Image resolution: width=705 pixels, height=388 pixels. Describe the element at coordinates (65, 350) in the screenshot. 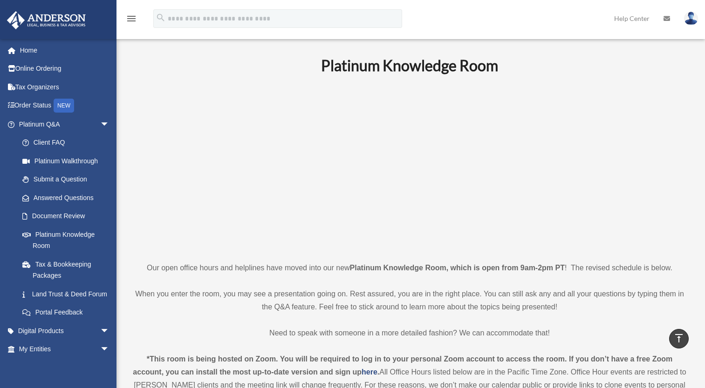

I see `a: My Entitiesarrow_drop_down` at that location.